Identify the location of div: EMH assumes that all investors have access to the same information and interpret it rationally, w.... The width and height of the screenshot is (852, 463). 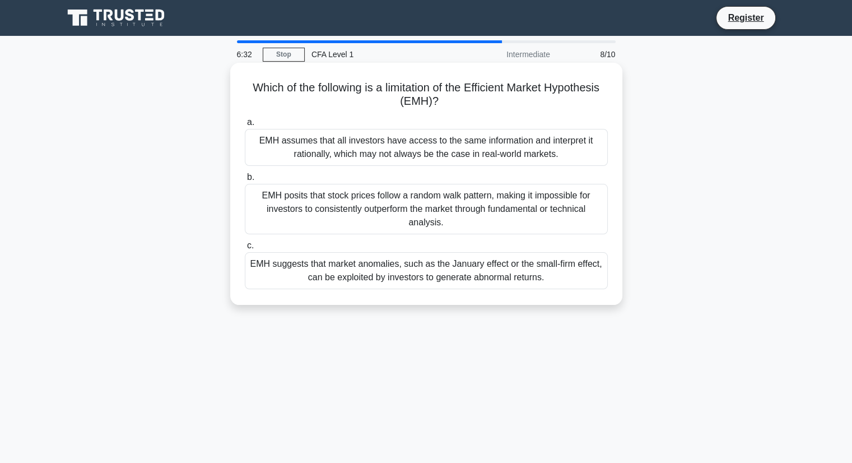
(426, 147).